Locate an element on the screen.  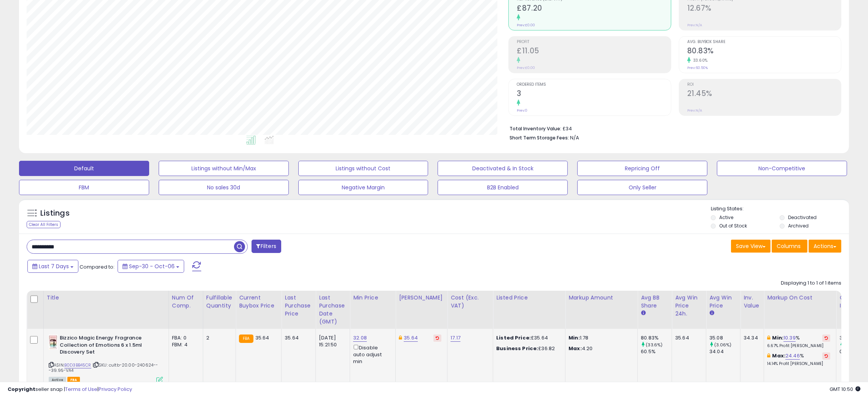
button: Last 7 Days is located at coordinates (53, 266).